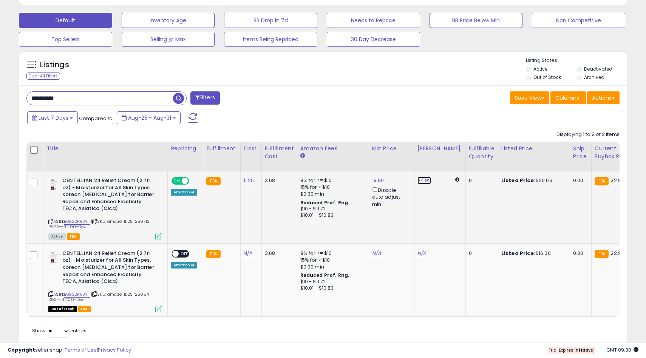 This screenshot has height=358, width=646. I want to click on button: 30 Day Decrease, so click(374, 39).